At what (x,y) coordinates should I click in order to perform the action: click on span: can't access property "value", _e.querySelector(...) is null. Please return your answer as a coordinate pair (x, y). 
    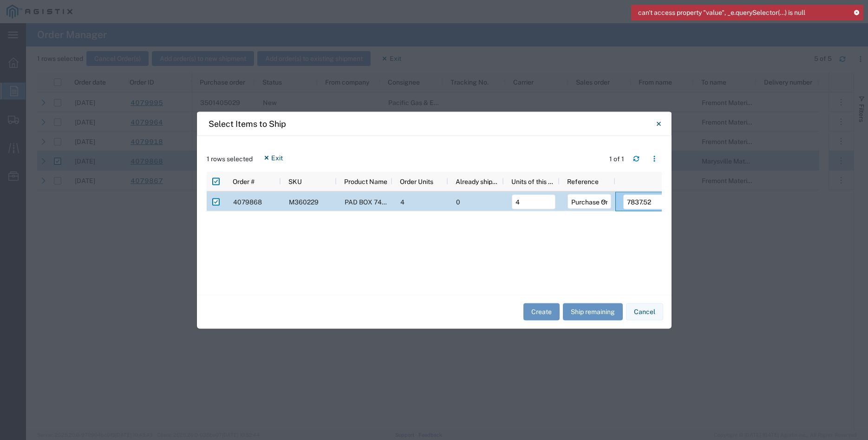
    Looking at the image, I should click on (722, 13).